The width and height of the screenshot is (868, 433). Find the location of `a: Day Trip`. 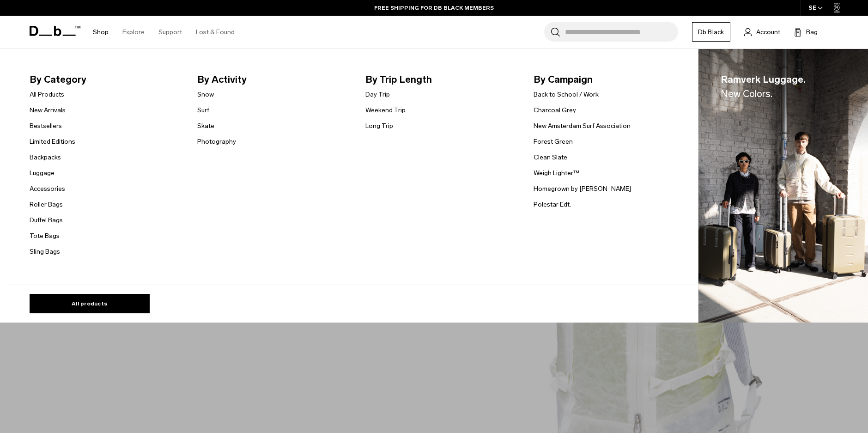

a: Day Trip is located at coordinates (378, 95).